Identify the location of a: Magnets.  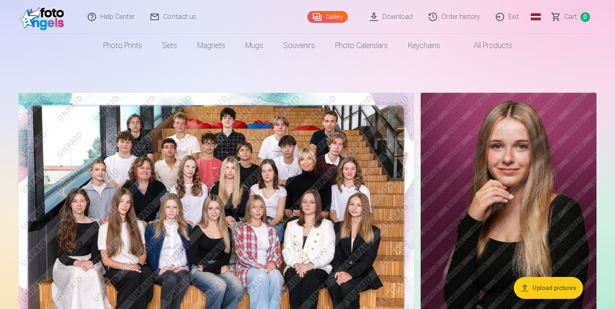
(211, 46).